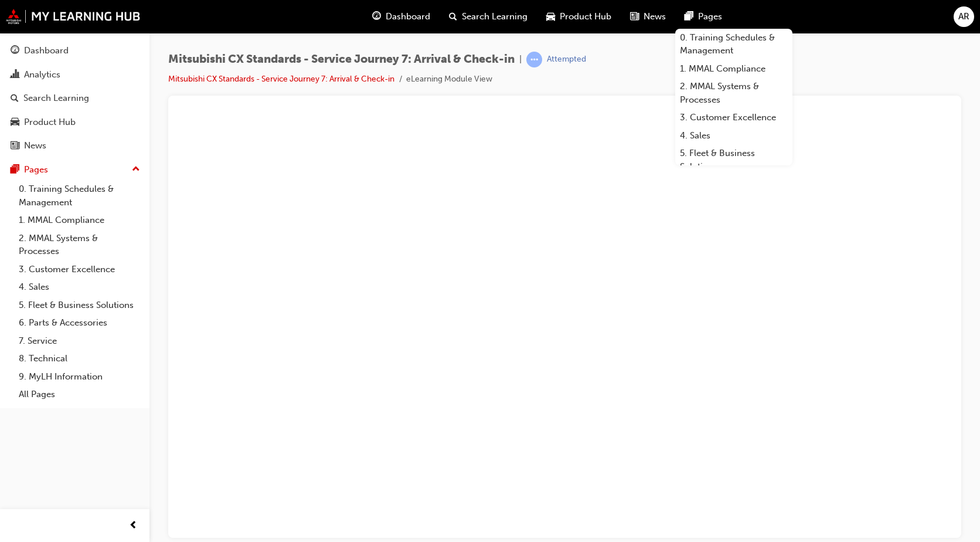  I want to click on span: prev-icon, so click(133, 525).